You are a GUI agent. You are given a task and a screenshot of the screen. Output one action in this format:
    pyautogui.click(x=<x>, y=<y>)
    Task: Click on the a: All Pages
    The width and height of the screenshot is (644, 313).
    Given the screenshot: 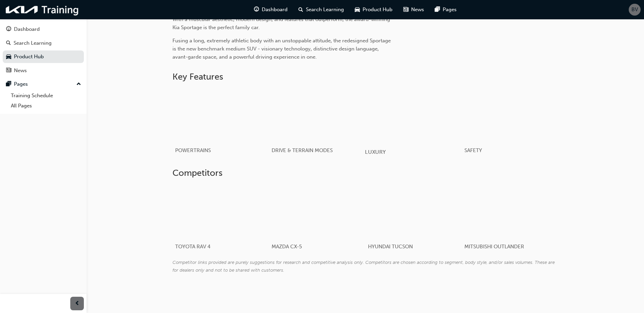 What is the action you would take?
    pyautogui.click(x=46, y=106)
    